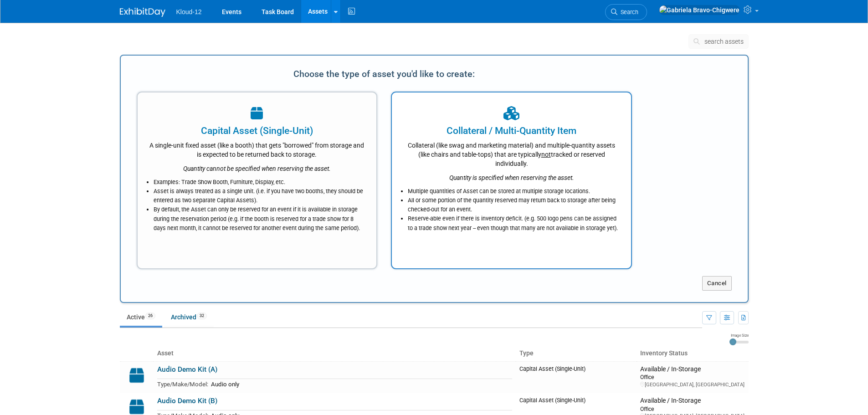  What do you see at coordinates (512, 153) in the screenshot?
I see `div: Collateral (like swag and marketing material) and multiple-quantity assets (like chairs and table...` at bounding box center [512, 153].